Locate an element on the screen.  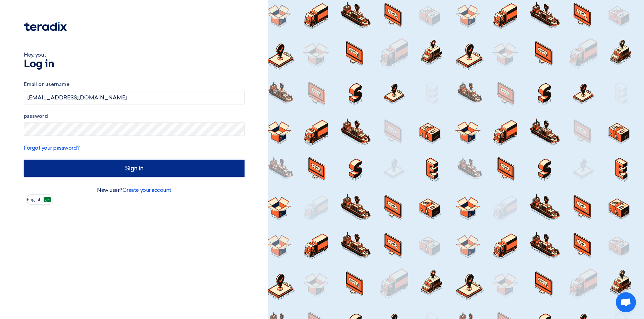
a: Forgot your password? is located at coordinates (52, 148).